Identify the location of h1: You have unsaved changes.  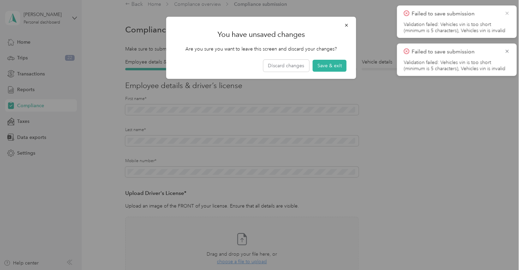
(261, 35).